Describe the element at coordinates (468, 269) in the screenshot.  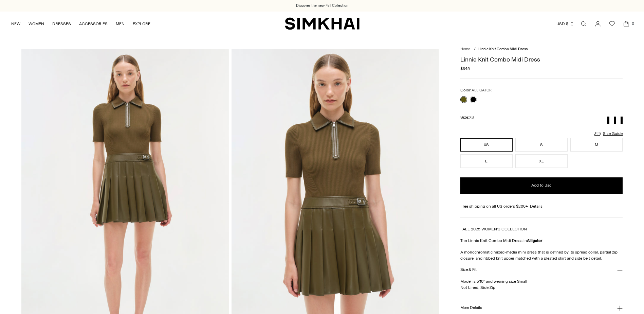
I see `h3: Size & Fit` at that location.